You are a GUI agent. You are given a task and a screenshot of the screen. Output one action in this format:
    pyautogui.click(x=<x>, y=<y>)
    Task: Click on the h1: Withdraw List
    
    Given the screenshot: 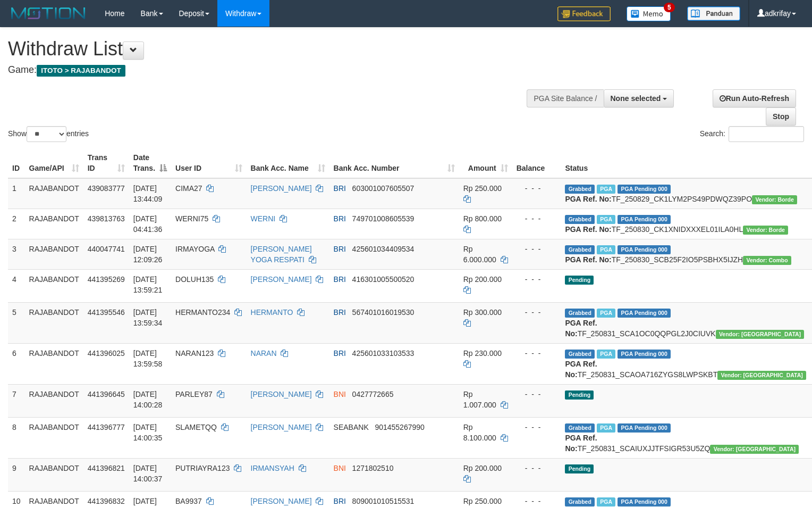 What is the action you would take?
    pyautogui.click(x=270, y=49)
    